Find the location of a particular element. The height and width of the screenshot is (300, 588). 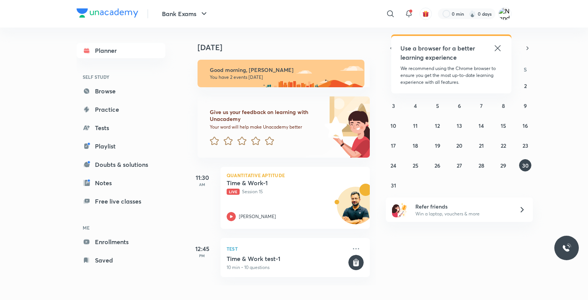

abbr: August 19, 2025 is located at coordinates (438, 146).